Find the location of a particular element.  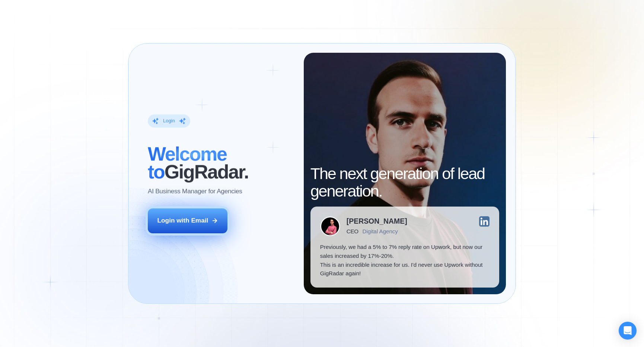

div: Digital Agency is located at coordinates (380, 231).